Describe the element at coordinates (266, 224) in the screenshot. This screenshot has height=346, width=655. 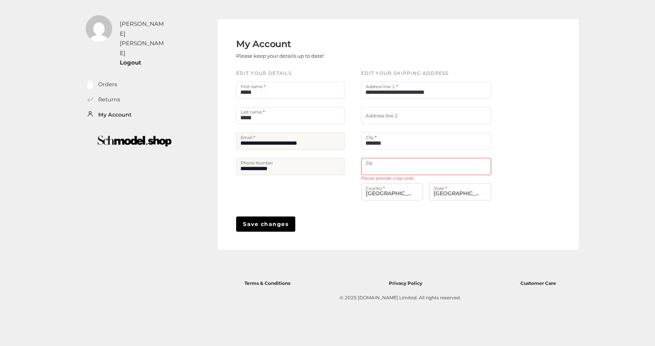
I see `button: Save changes` at that location.